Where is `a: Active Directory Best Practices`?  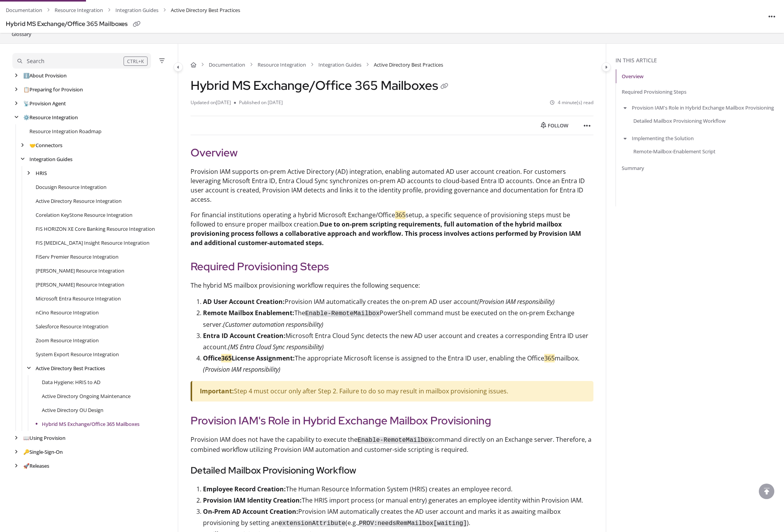
a: Active Directory Best Practices is located at coordinates (70, 368).